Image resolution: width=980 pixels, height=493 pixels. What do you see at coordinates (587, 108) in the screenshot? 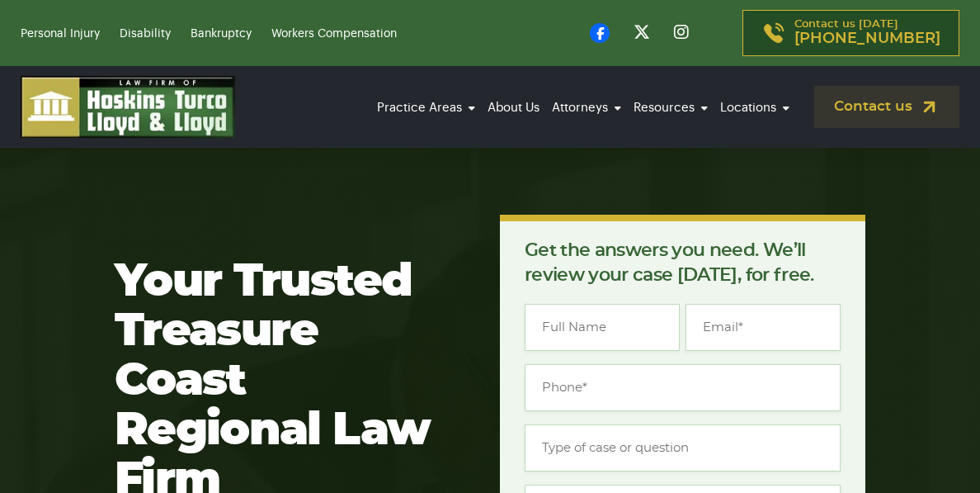
I see `a: Attorneys` at bounding box center [587, 108].